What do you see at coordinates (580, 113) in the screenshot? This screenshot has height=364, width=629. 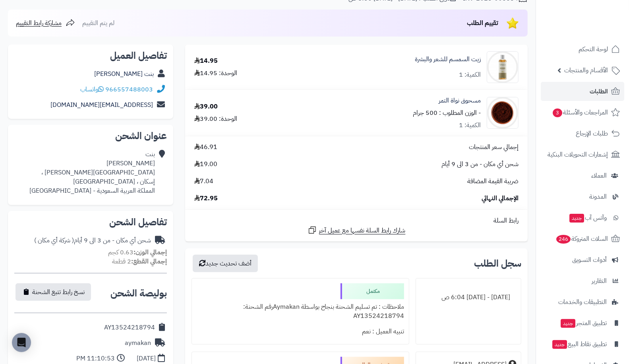 I see `span: المراجعات والأسئلة` at bounding box center [580, 113].